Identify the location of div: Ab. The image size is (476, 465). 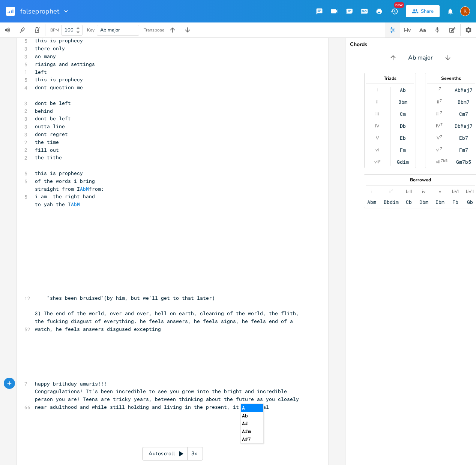
(403, 90).